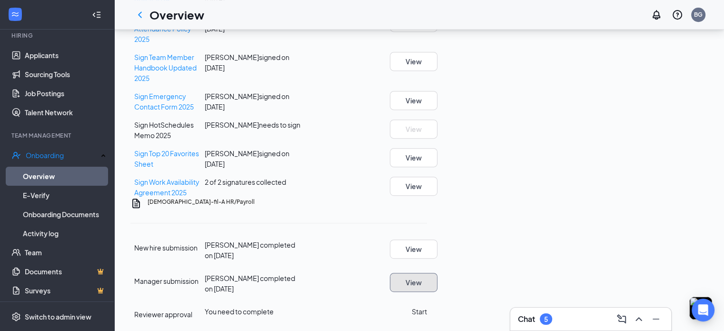  I want to click on span: New hire submission, so click(166, 248).